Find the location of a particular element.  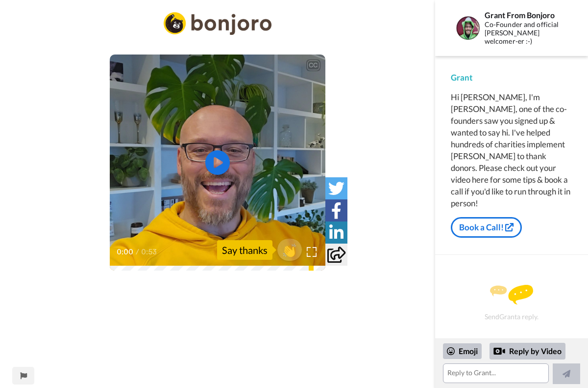

div: CC is located at coordinates (313, 66).